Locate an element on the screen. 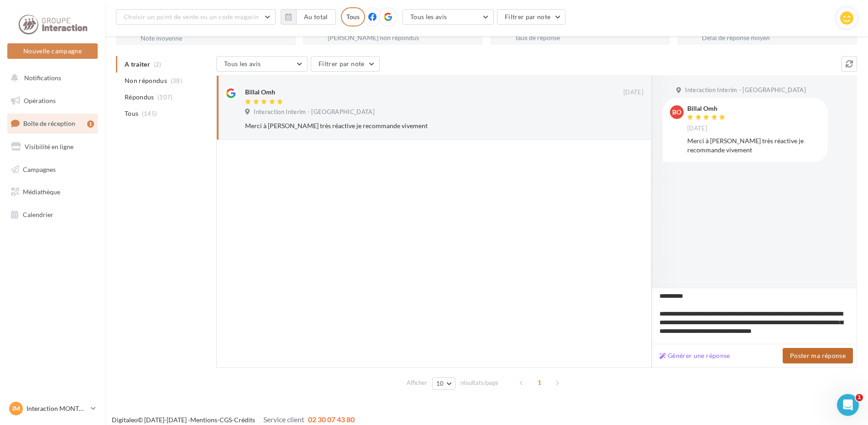 This screenshot has width=868, height=425. button: Poster ma réponse is located at coordinates (818, 356).